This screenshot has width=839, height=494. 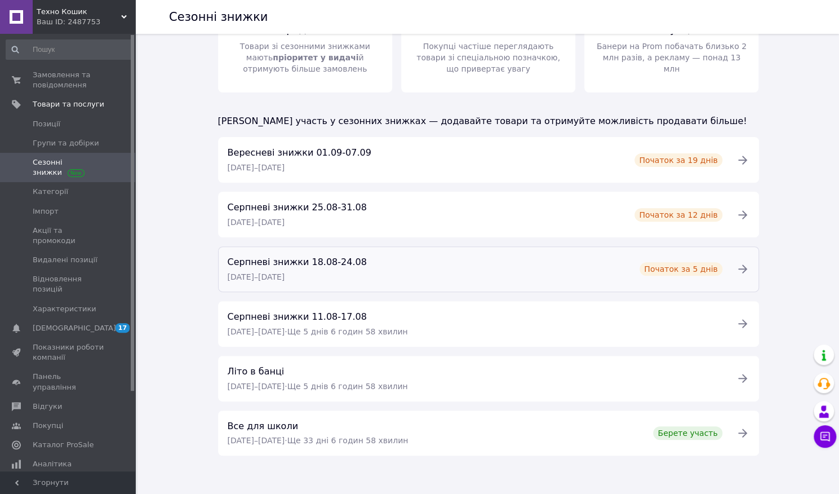 I want to click on span: Покупці, so click(x=48, y=425).